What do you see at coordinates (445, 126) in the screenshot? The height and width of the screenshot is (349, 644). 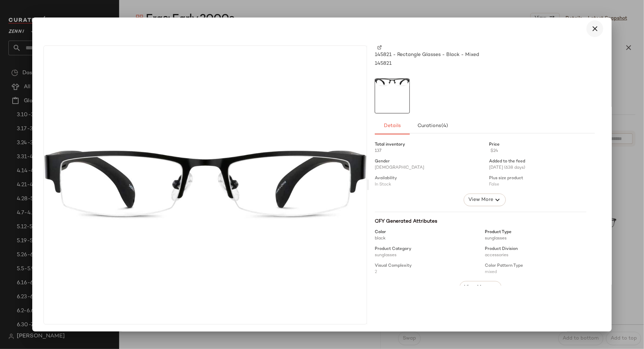 I see `span: (4)` at bounding box center [445, 126].